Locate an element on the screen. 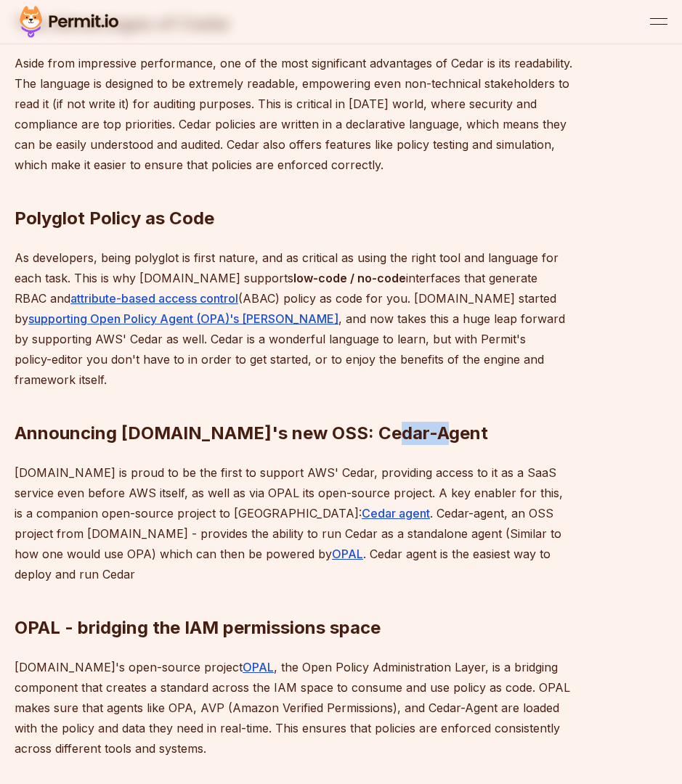  strong: low-code / no-code is located at coordinates (350, 278).